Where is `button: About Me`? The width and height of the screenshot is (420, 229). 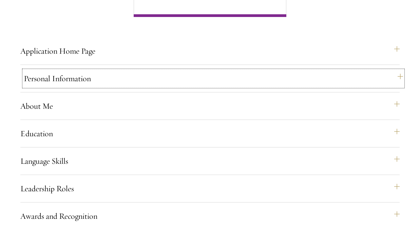 button: About Me is located at coordinates (210, 106).